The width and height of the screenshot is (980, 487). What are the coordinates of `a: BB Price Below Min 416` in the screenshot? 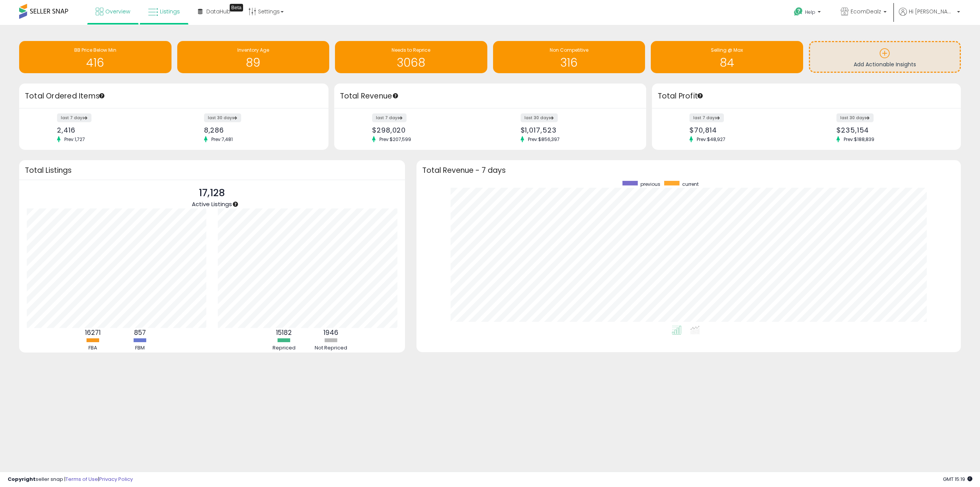 It's located at (95, 57).